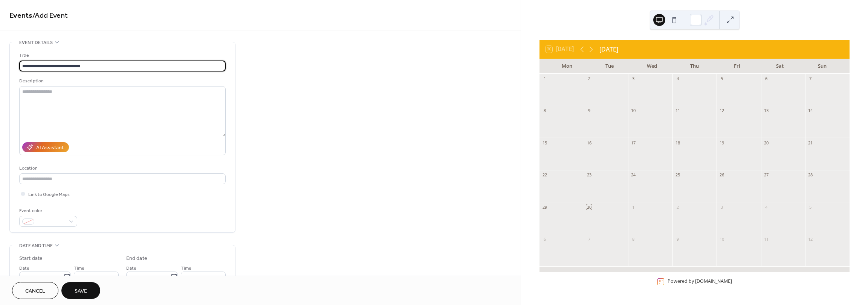  What do you see at coordinates (566, 66) in the screenshot?
I see `div: Mon` at bounding box center [566, 66].